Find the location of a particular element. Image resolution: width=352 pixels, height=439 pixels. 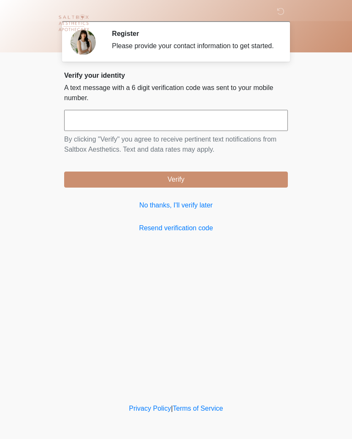

p: By clicking "Verify" you agree to receive pertinent text notifications from Saltbox Aesthetics. T... is located at coordinates (176, 145).